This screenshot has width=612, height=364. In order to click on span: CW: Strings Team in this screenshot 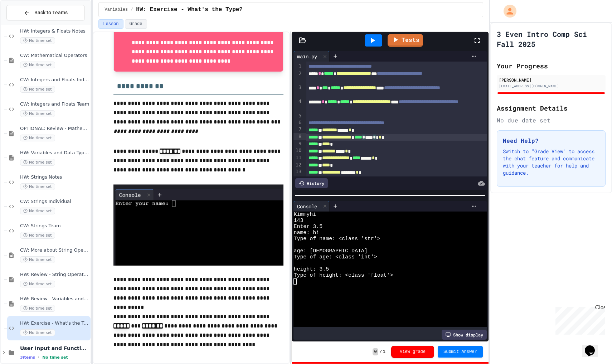, I will do `click(55, 226)`.